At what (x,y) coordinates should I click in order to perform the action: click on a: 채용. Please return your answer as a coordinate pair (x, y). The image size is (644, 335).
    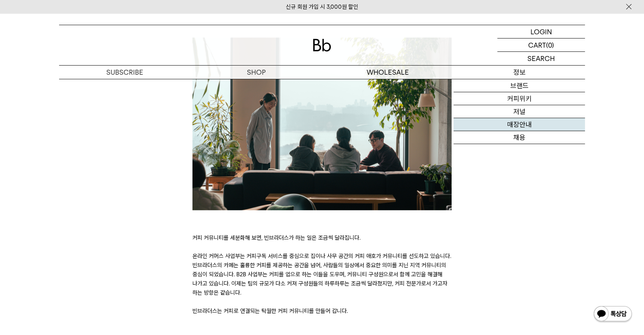
    Looking at the image, I should click on (519, 137).